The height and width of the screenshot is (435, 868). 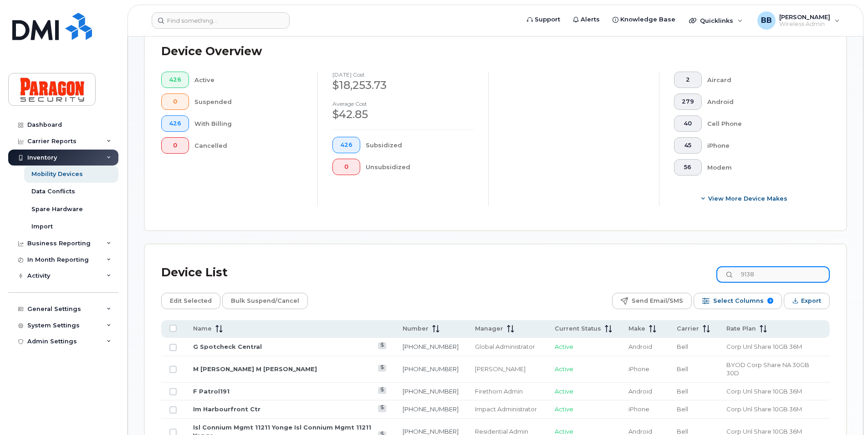 I want to click on span: Number, so click(x=415, y=328).